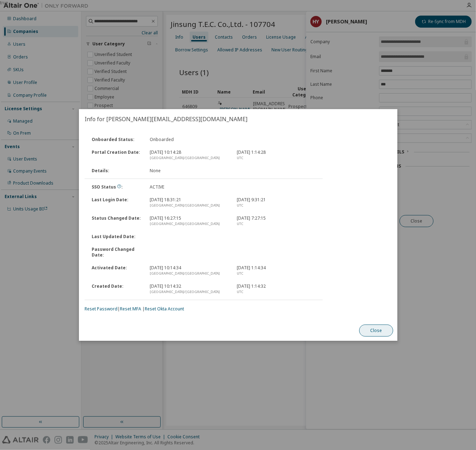 Image resolution: width=476 pixels, height=450 pixels. What do you see at coordinates (101, 309) in the screenshot?
I see `a: Reset Password` at bounding box center [101, 309].